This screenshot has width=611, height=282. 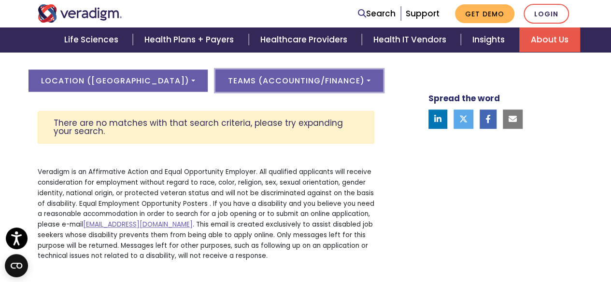 I want to click on a: Health IT Vendors, so click(x=411, y=40).